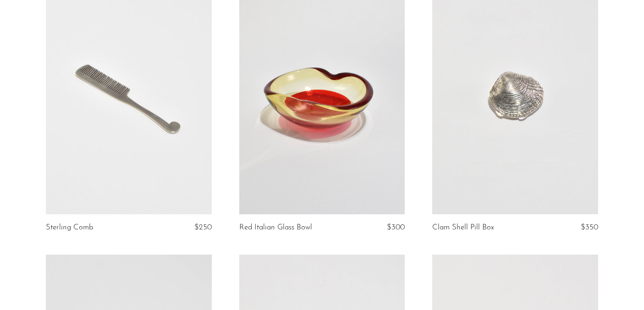 This screenshot has height=310, width=644. I want to click on span: $350, so click(589, 227).